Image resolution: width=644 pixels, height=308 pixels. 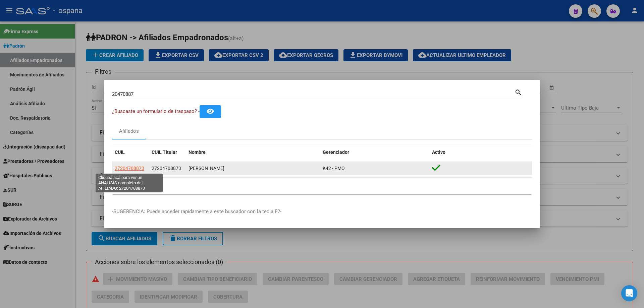 What do you see at coordinates (322, 186) in the screenshot?
I see `div: 1 total` at bounding box center [322, 186].